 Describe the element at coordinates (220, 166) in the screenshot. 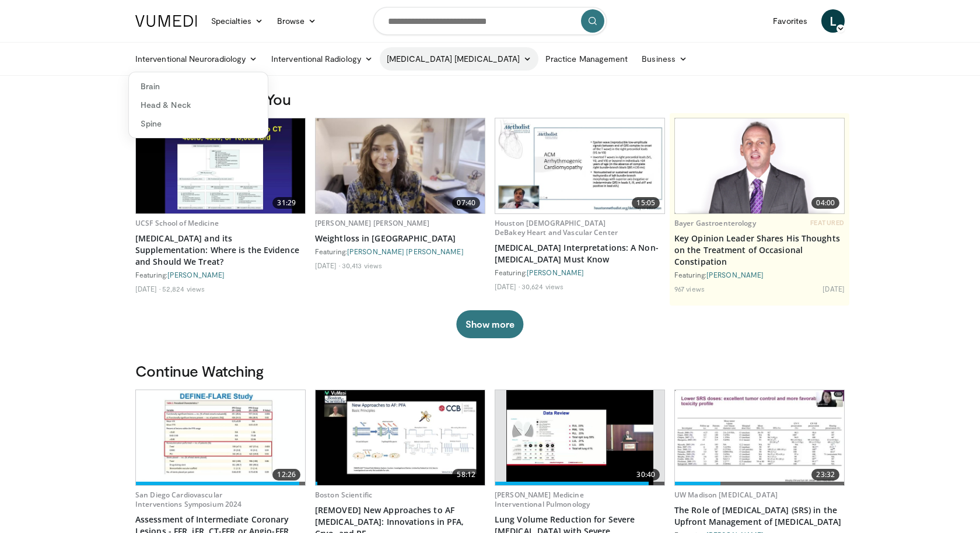

I see `img: 4bb25b40-905e-443e-8e37-83f056f6e86e.620x360_q85_upscale.jpg` at that location.